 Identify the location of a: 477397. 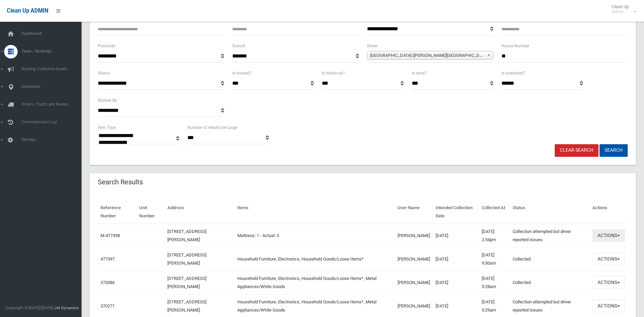
(108, 259).